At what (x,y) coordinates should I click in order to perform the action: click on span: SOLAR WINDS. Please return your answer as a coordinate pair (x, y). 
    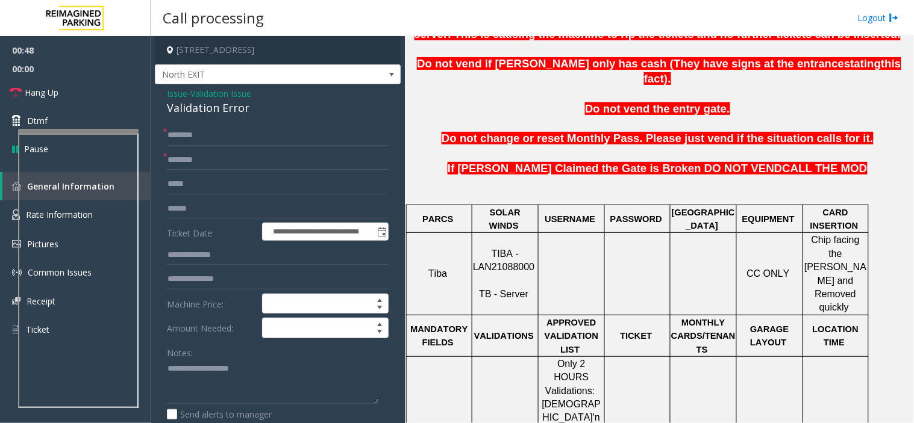
    Looking at the image, I should click on (505, 219).